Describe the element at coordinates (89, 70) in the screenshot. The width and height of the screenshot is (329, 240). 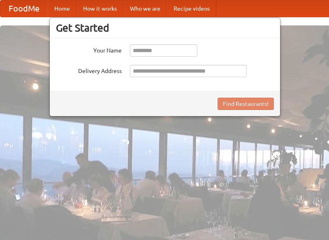
I see `label: Delivery Address` at that location.